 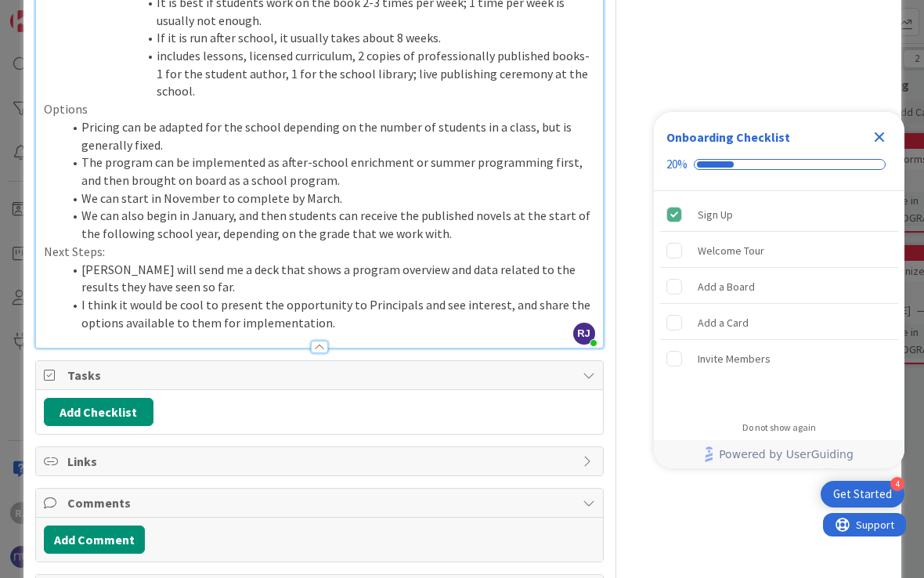 I want to click on div: Add a Card is incomplete., so click(x=780, y=323).